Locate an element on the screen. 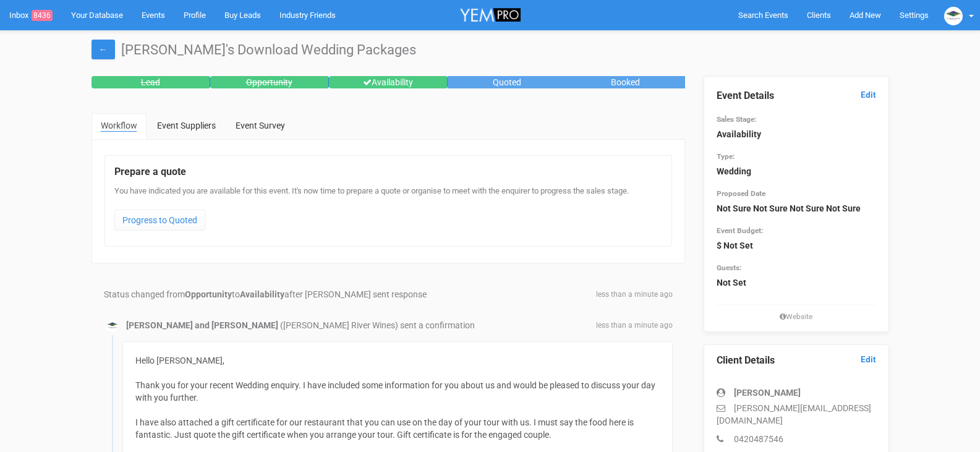  small: Type: is located at coordinates (725, 157).